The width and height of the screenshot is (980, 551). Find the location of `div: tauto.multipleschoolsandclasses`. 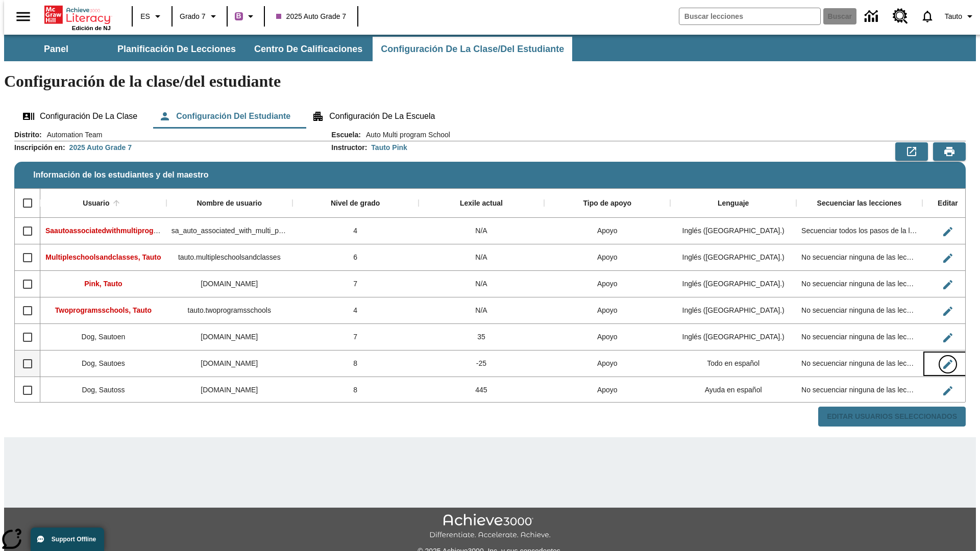

div: tauto.multipleschoolsandclasses is located at coordinates (229, 258).